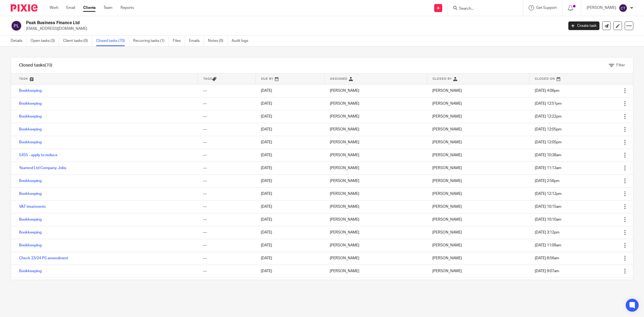  Describe the element at coordinates (179, 40) in the screenshot. I see `a: Files` at that location.